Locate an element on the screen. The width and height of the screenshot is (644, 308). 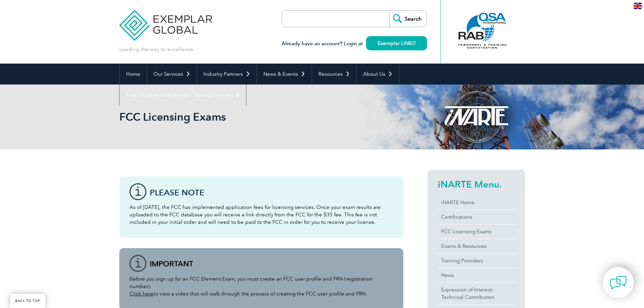
a: Expression of Interest:Technical Contributors is located at coordinates (476, 293).